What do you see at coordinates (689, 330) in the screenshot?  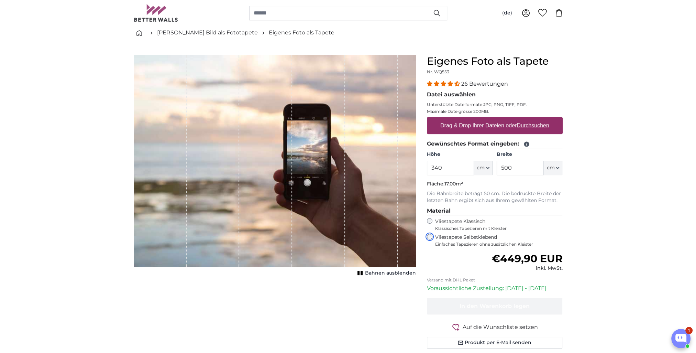 I see `div: 1` at bounding box center [689, 330].